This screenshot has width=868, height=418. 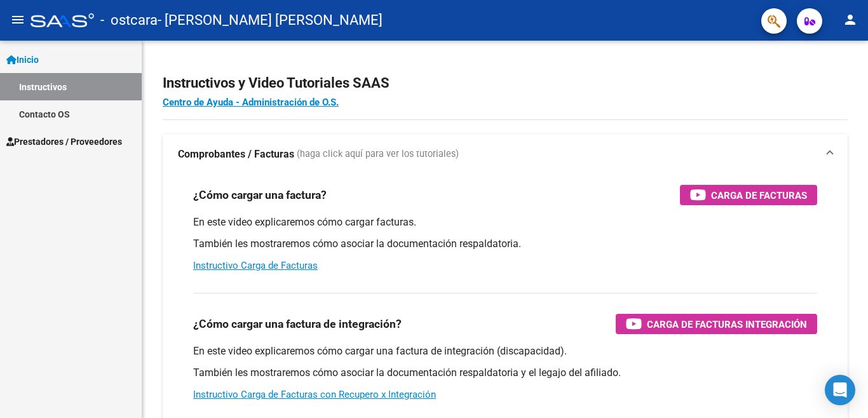 What do you see at coordinates (236, 154) in the screenshot?
I see `strong: Comprobantes / Facturas` at bounding box center [236, 154].